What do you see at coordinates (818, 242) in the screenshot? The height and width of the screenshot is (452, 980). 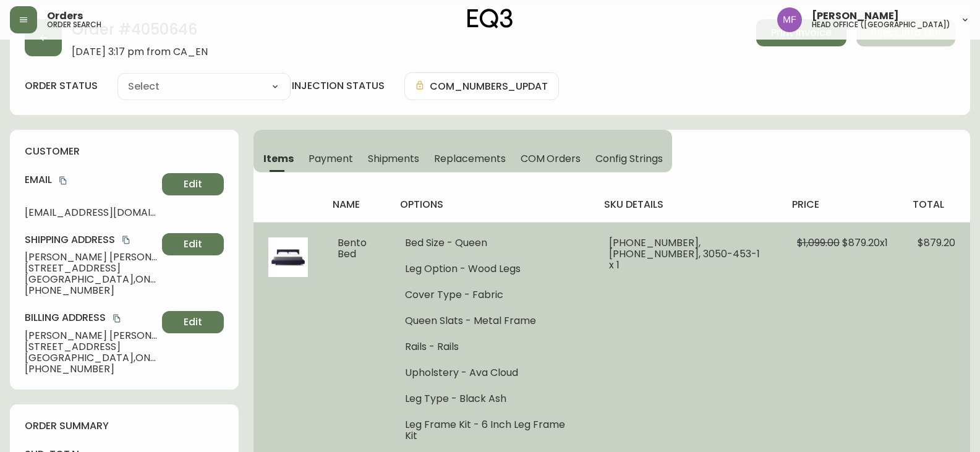 I see `span: $1,099.00` at bounding box center [818, 242].